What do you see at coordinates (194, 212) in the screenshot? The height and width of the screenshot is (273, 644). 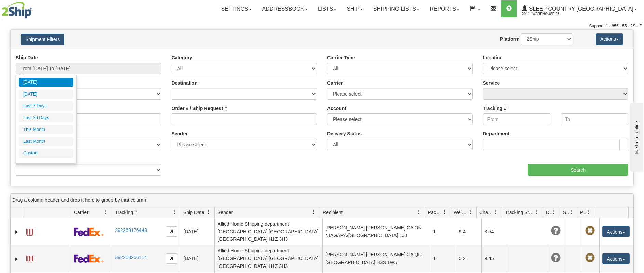 I see `span: Ship Date` at bounding box center [194, 212].